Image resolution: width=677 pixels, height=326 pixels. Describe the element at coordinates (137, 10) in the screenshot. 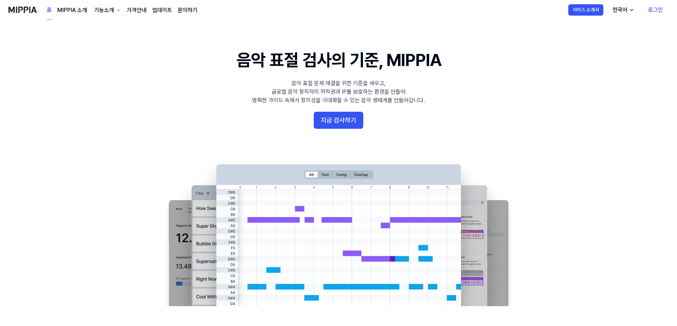

I see `a: 가격안내` at that location.